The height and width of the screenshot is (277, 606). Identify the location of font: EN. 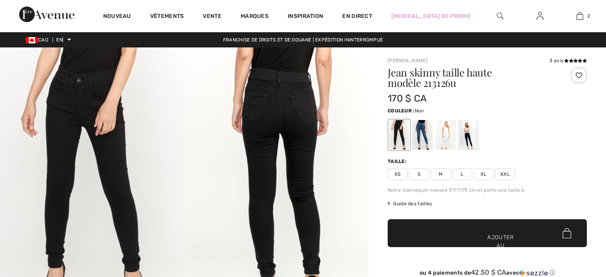
(59, 40).